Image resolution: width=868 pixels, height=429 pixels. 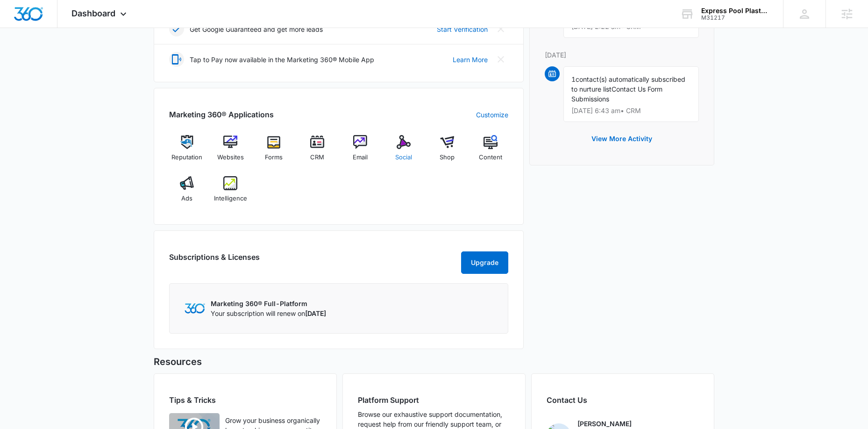 What do you see at coordinates (434, 400) in the screenshot?
I see `h2: Platform Support` at bounding box center [434, 400].